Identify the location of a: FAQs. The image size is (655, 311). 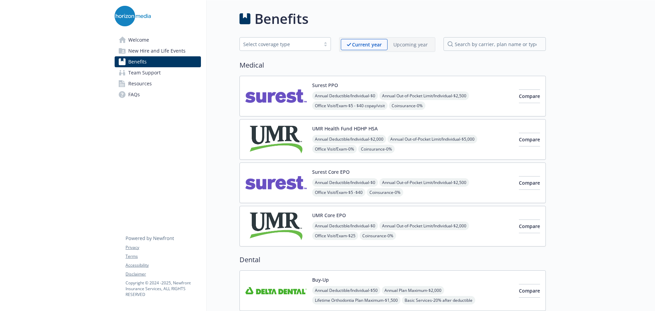
(158, 95).